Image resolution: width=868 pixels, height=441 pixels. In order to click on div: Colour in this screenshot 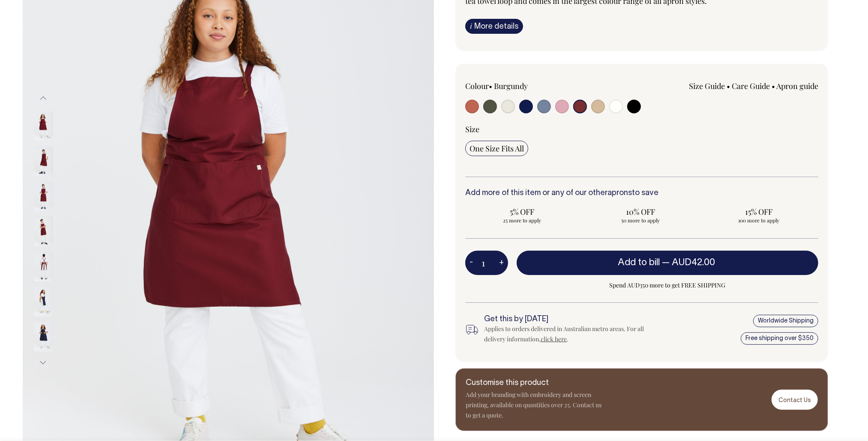, I will do `click(536, 86)`.